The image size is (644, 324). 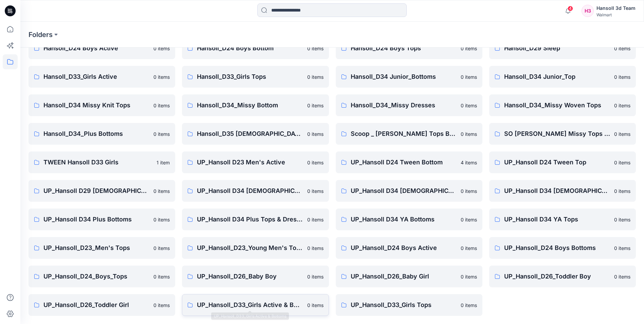 I want to click on p: UP_Hansoll_D33_Girls Tops, so click(x=404, y=305).